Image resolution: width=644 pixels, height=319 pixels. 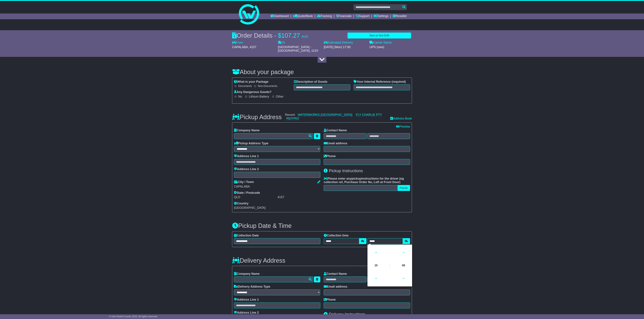 What do you see at coordinates (237, 43) in the screenshot?
I see `label: From` at bounding box center [237, 43].